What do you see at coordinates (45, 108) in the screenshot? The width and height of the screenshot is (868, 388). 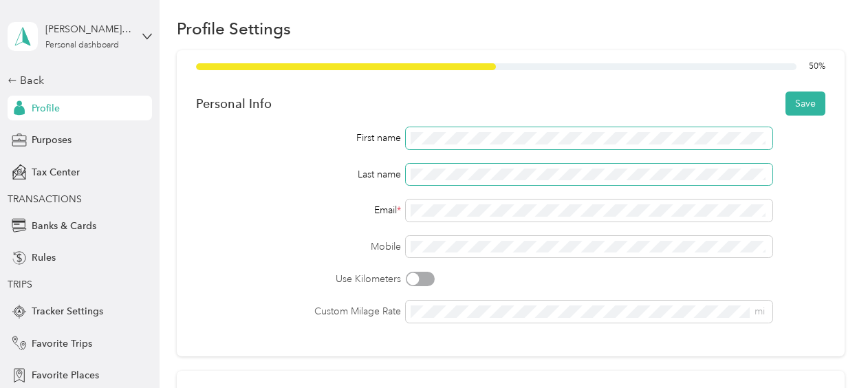 I see `span: Profile` at bounding box center [45, 108].